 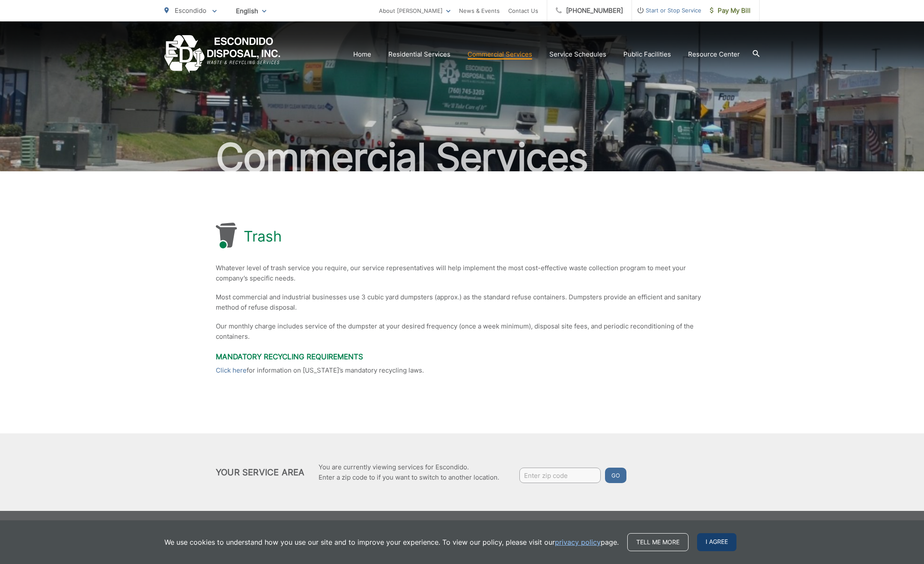 I want to click on a: Service Schedules, so click(x=577, y=54).